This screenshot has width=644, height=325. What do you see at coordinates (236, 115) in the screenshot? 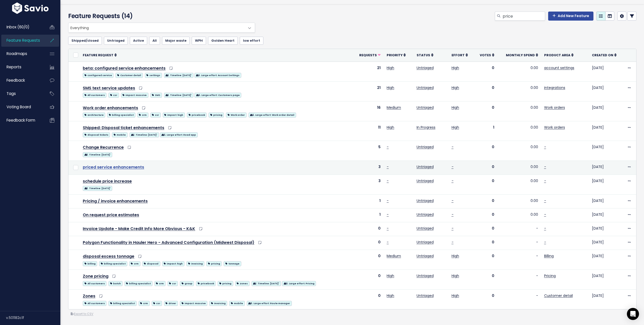
I see `span: Work order` at bounding box center [236, 115].